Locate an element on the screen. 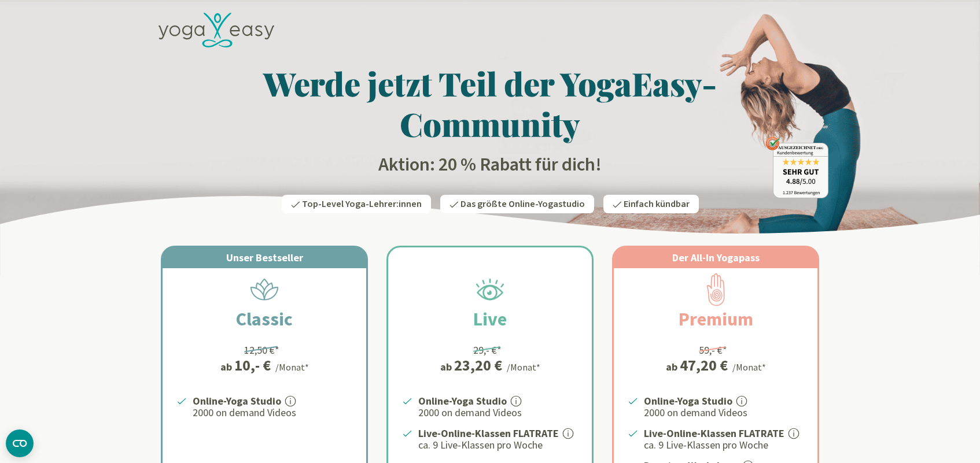 This screenshot has width=980, height=463. div: 10,- € is located at coordinates (252, 365).